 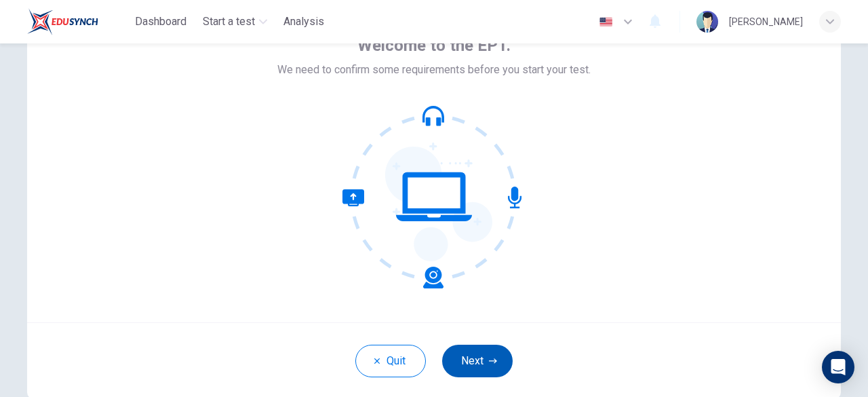 What do you see at coordinates (434, 46) in the screenshot?
I see `span: Welcome to the EPT.` at bounding box center [434, 46].